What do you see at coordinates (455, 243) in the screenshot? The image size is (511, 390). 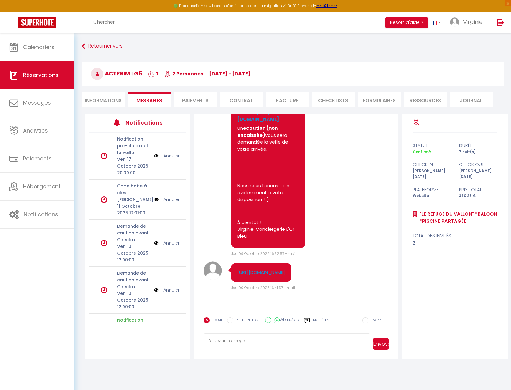 I see `div: 2` at bounding box center [455, 243].